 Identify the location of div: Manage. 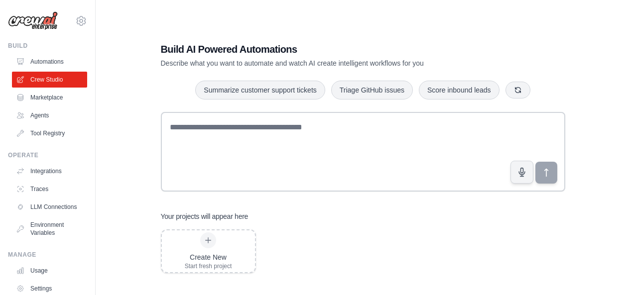
(47, 255).